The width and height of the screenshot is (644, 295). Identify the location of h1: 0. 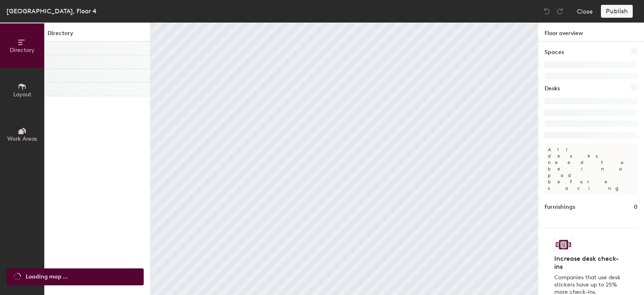
(635, 207).